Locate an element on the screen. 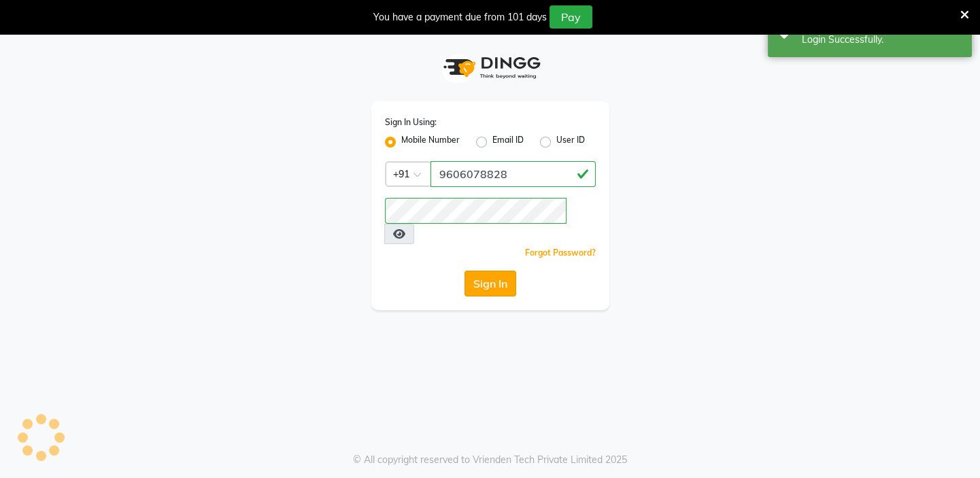  img: logo1.svg is located at coordinates (490, 68).